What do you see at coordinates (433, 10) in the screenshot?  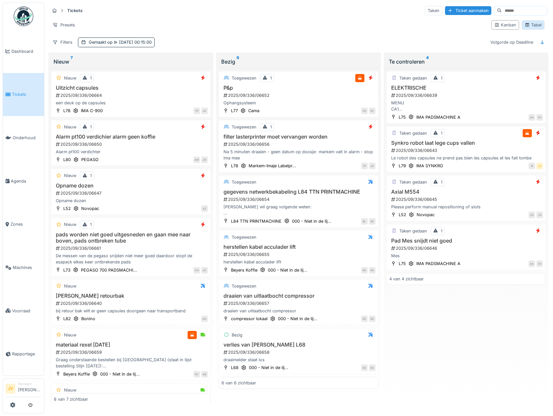 I see `div: Taken` at bounding box center [433, 10].